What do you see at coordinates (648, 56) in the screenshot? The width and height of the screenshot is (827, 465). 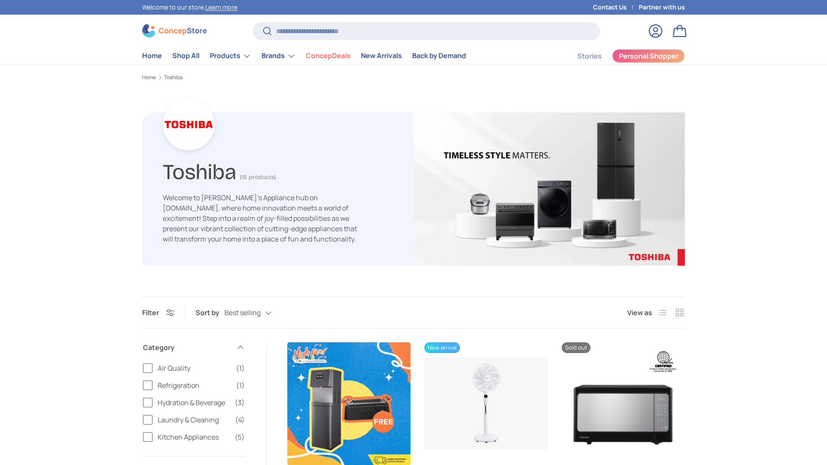 I see `a: Personal Shopper` at bounding box center [648, 56].